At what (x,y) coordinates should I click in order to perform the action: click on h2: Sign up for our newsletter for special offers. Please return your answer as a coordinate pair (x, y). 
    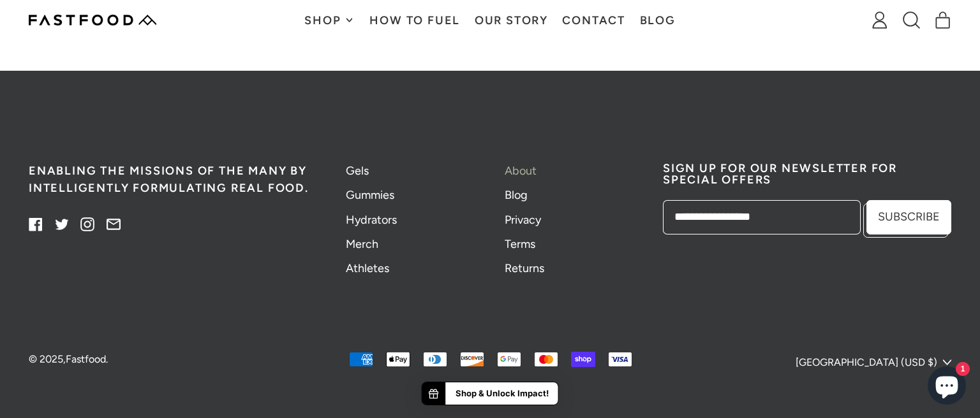
    Looking at the image, I should click on (807, 174).